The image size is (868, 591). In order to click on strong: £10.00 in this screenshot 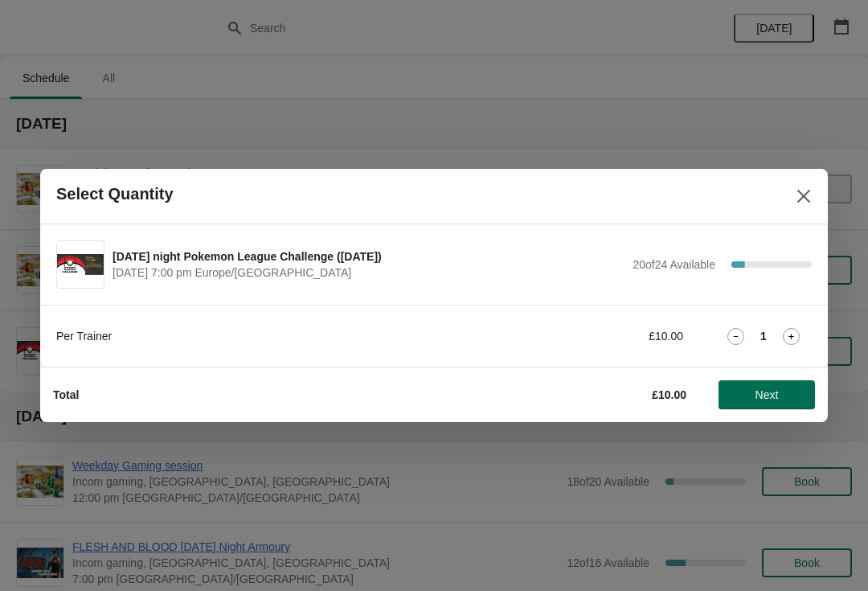, I will do `click(669, 395)`.